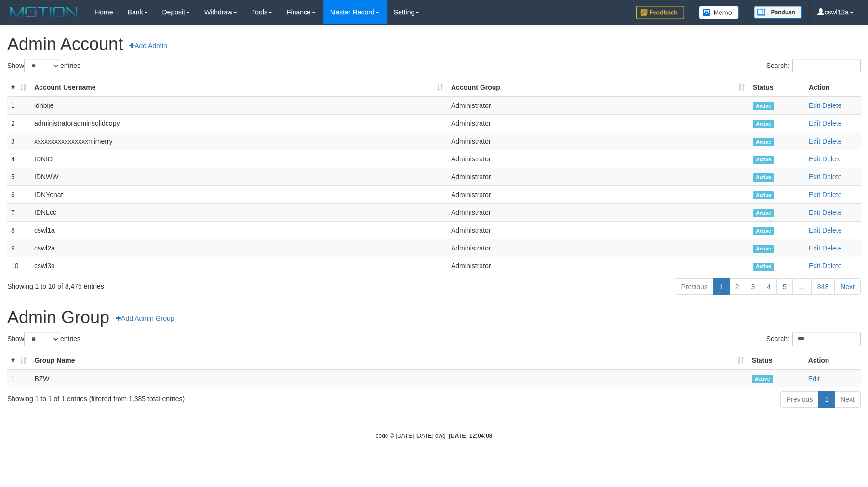 The image size is (868, 487). What do you see at coordinates (19, 123) in the screenshot?
I see `td: 2` at bounding box center [19, 123].